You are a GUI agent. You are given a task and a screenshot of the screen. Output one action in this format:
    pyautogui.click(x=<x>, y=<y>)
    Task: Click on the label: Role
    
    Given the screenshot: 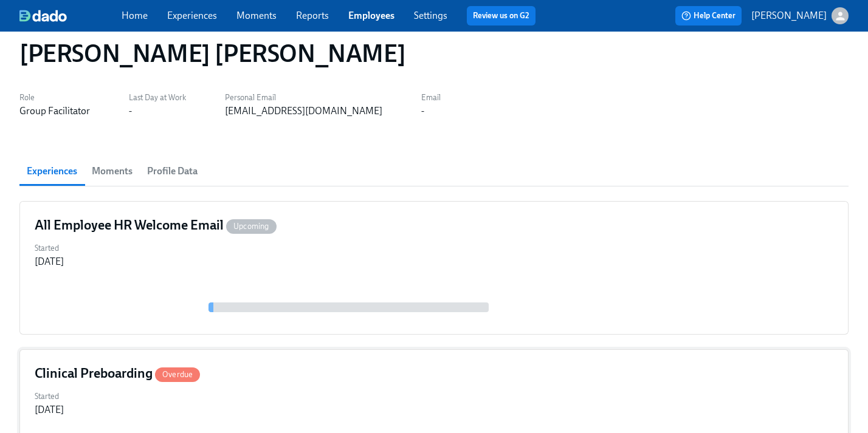 What is the action you would take?
    pyautogui.click(x=55, y=98)
    